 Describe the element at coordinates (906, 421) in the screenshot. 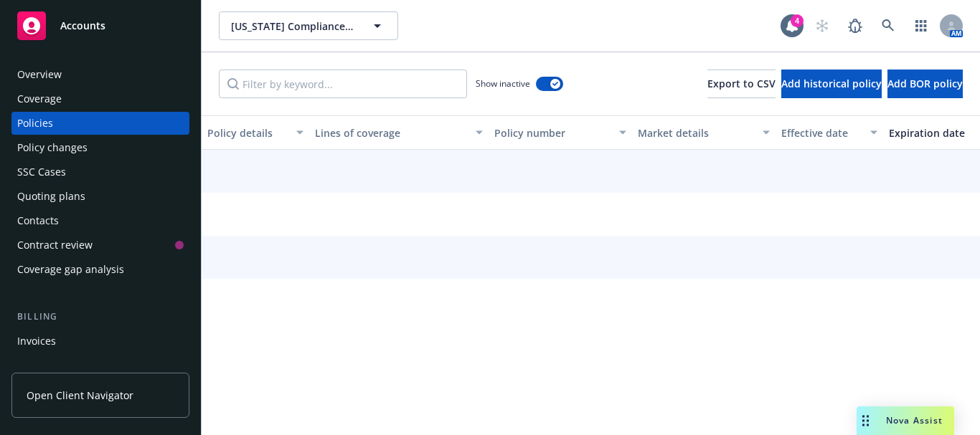

I see `button: Nova Assist` at that location.